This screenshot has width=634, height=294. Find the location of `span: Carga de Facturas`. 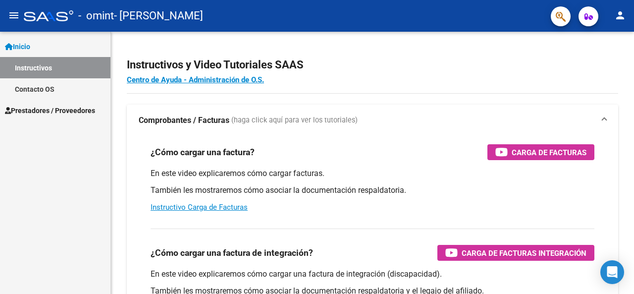

span: Carga de Facturas is located at coordinates (549, 152).